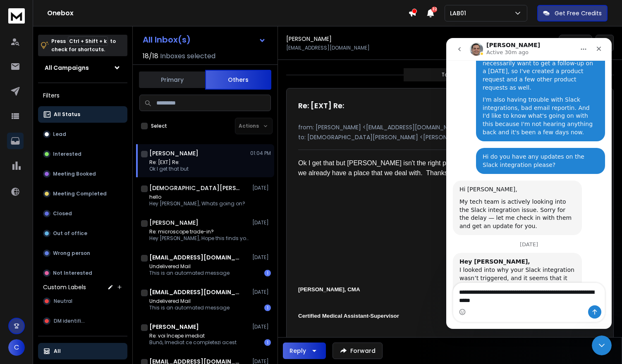 This screenshot has width=622, height=364. Describe the element at coordinates (83, 96) in the screenshot. I see `h3: Filters` at that location.